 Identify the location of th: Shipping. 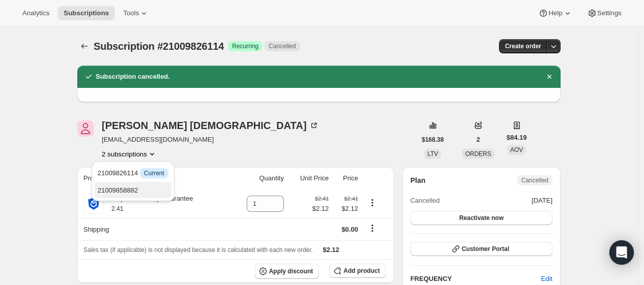
(154, 229).